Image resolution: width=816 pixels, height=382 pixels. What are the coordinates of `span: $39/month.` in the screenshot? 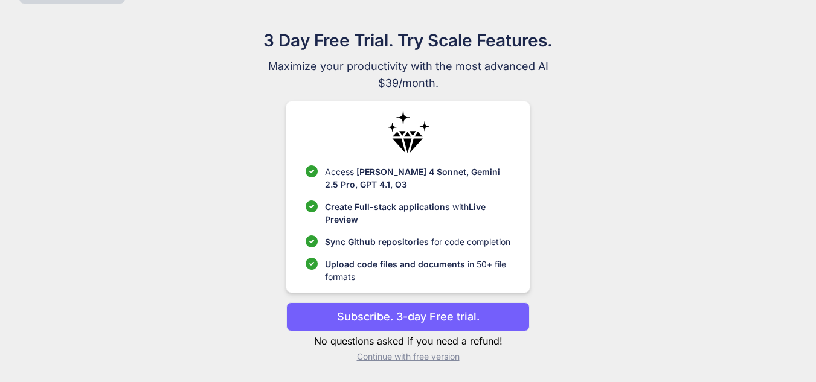 It's located at (408, 83).